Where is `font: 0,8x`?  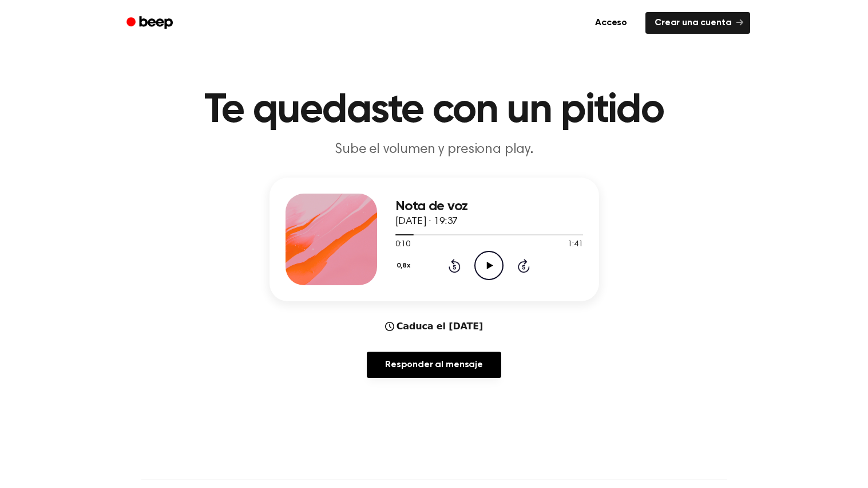
font: 0,8x is located at coordinates (403, 265).